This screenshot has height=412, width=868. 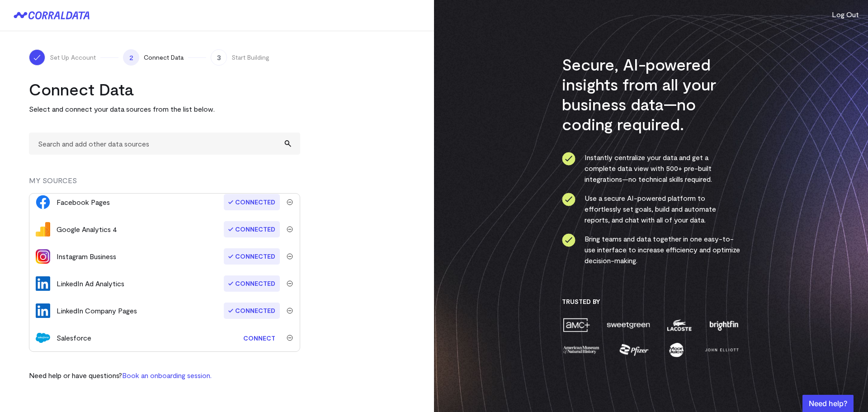 I want to click on div: Google Analytics 4, so click(x=87, y=229).